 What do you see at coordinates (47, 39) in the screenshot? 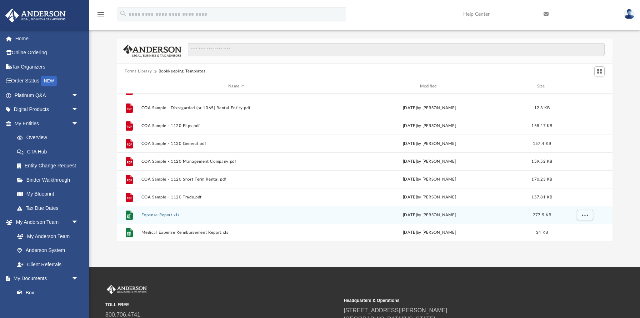
I see `a: Home` at bounding box center [47, 39].